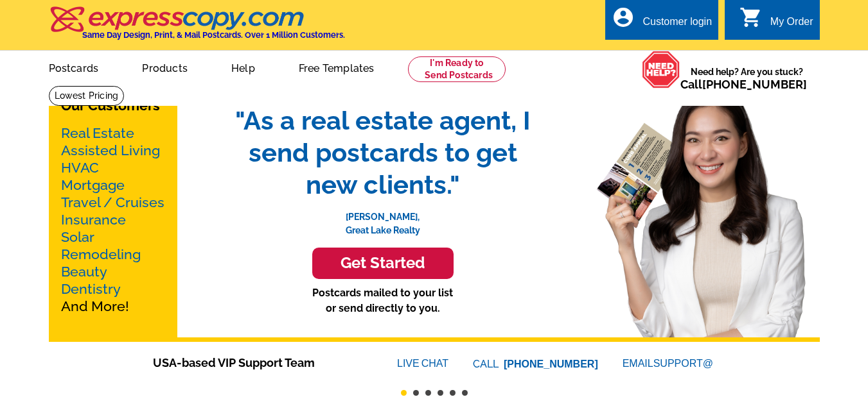 Image resolution: width=868 pixels, height=406 pixels. Describe the element at coordinates (661, 22) in the screenshot. I see `a: account_circle Customer login` at that location.